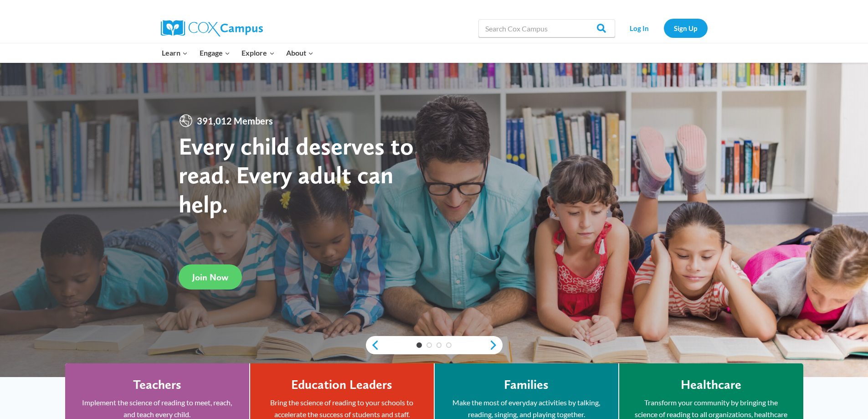 The height and width of the screenshot is (419, 868). Describe the element at coordinates (372, 345) in the screenshot. I see `a: previous` at that location.